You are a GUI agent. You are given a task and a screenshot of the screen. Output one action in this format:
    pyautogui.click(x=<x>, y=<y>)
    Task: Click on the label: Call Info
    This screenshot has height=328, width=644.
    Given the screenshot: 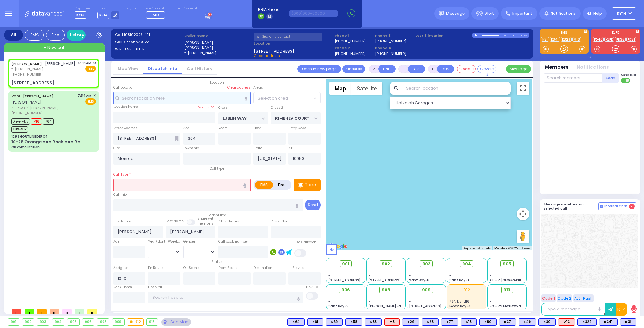 What is the action you would take?
    pyautogui.click(x=120, y=195)
    